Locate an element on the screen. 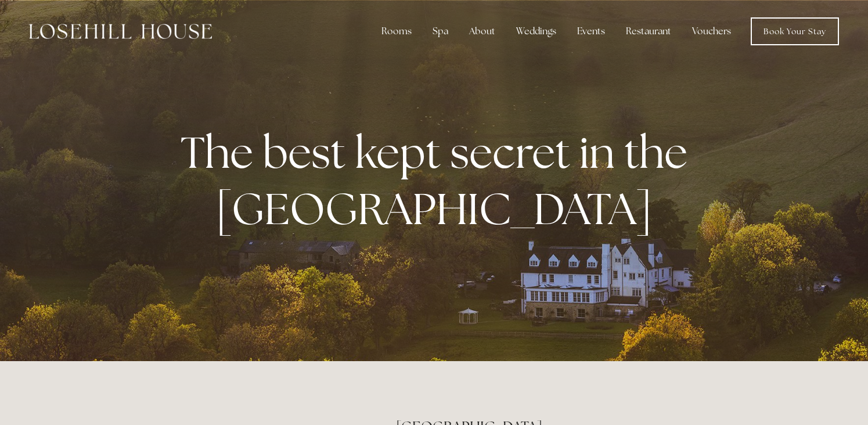 This screenshot has width=868, height=425. img: Losehill House is located at coordinates (120, 31).